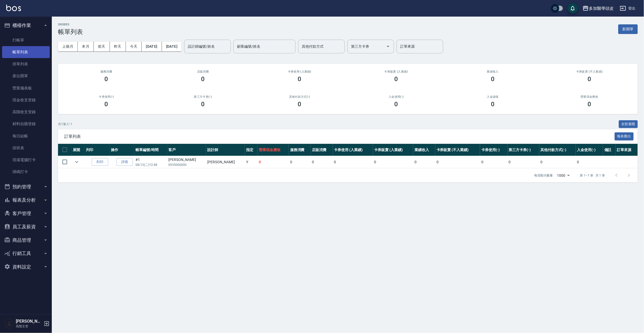 This screenshot has height=333, width=644. What do you see at coordinates (26, 52) in the screenshot?
I see `a: 帳單列表` at bounding box center [26, 52].